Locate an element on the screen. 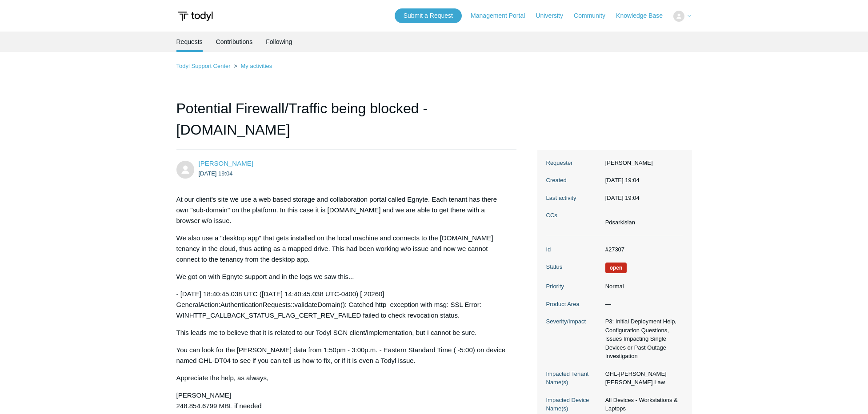  p: This leads me to believe that it is related to our Todyl SGN client/implementation, but I cannot ... is located at coordinates (342, 333).